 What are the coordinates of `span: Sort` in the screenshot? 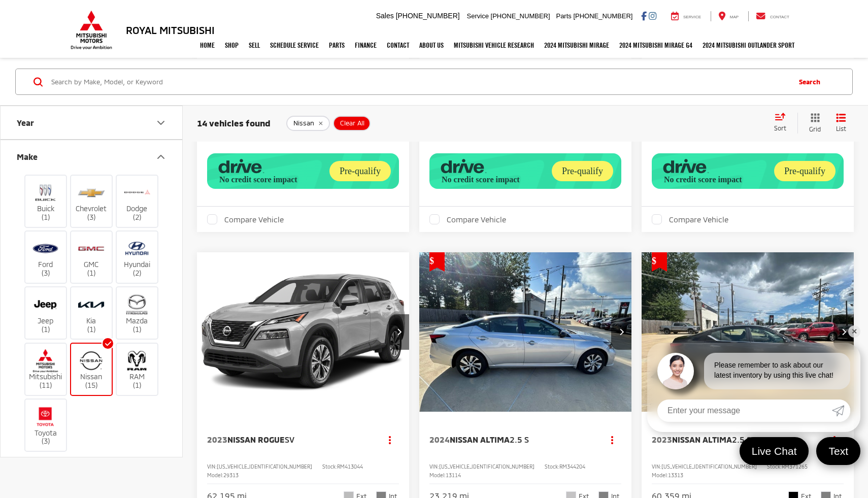 It's located at (780, 128).